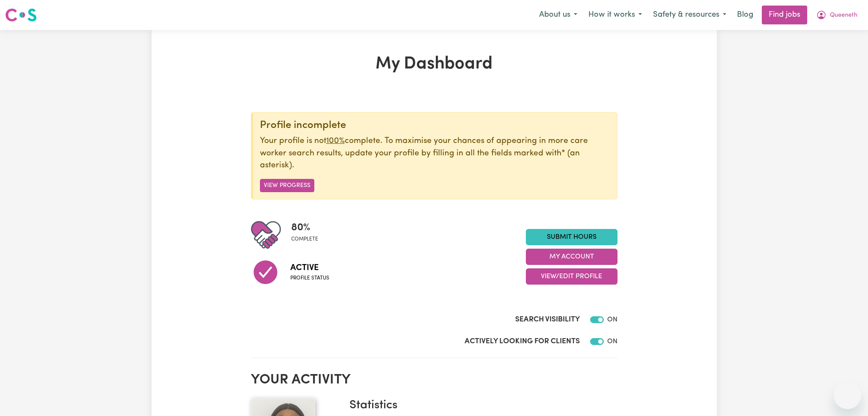  I want to click on h2: Your activity, so click(434, 380).